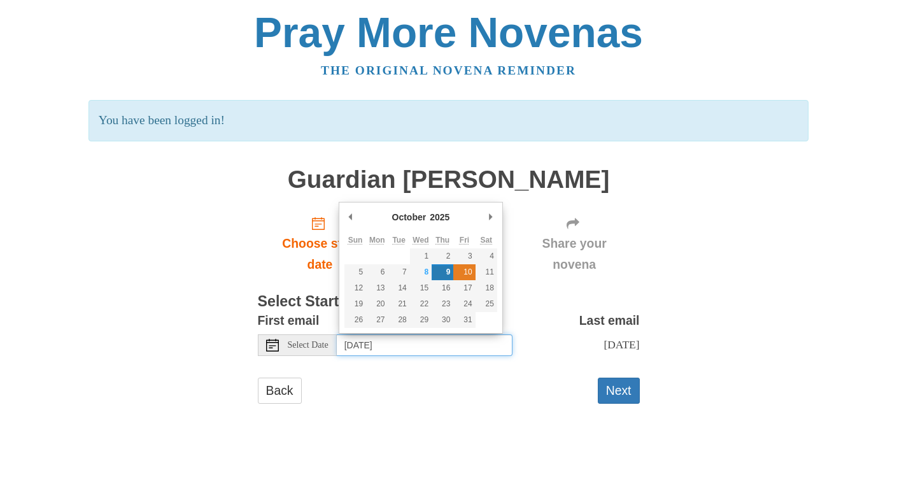 The width and height of the screenshot is (897, 477). Describe the element at coordinates (377, 319) in the screenshot. I see `button: 27` at that location.